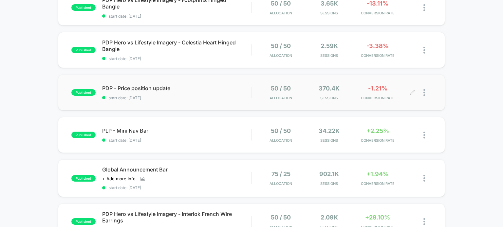 The height and width of the screenshot is (227, 503). I want to click on span: PDP Hero vs Lifestyle Imagery - Interlok French Wire Earrings, so click(177, 218).